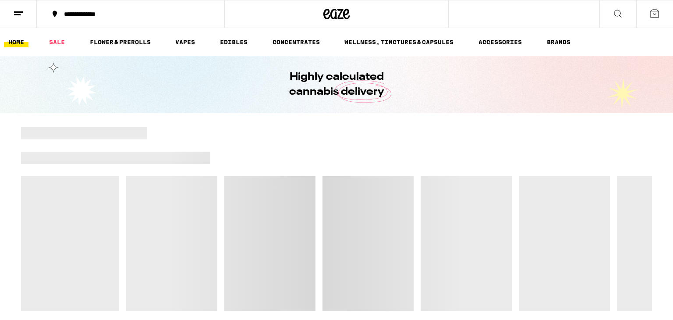 This screenshot has width=673, height=320. Describe the element at coordinates (336, 85) in the screenshot. I see `h1: Highly calculated cannabis delivery` at that location.